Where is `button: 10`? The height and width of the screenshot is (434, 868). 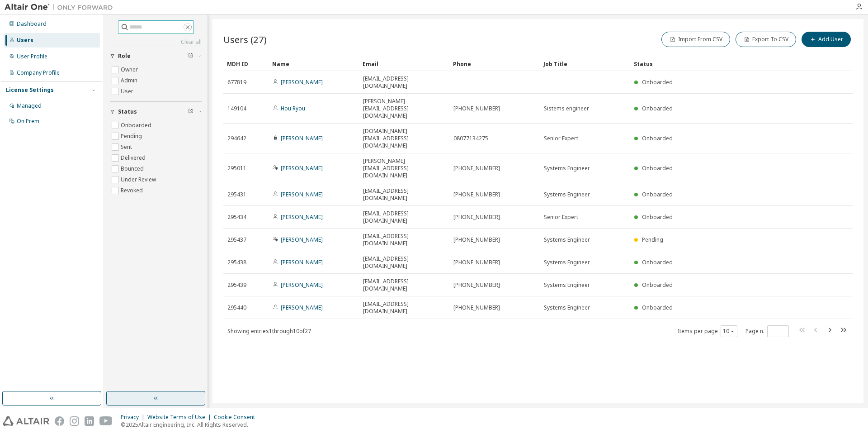
button: 10 is located at coordinates (728, 331).